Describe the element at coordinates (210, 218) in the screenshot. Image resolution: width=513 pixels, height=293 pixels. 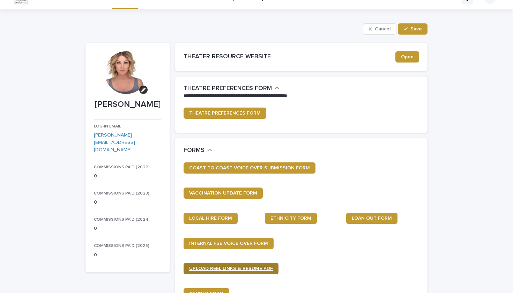
I see `a: LOCAL HIRE FORM` at that location.